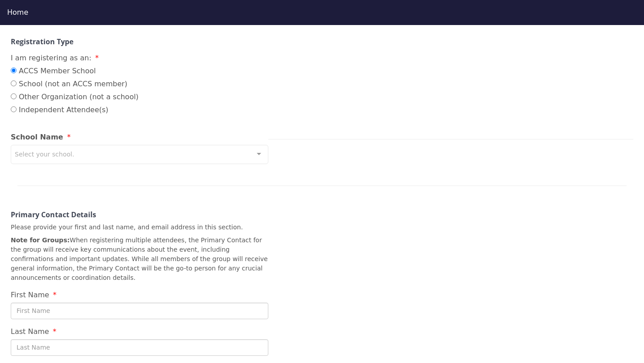 The width and height of the screenshot is (644, 363). Describe the element at coordinates (75, 71) in the screenshot. I see `label: ACCS Member School` at that location.